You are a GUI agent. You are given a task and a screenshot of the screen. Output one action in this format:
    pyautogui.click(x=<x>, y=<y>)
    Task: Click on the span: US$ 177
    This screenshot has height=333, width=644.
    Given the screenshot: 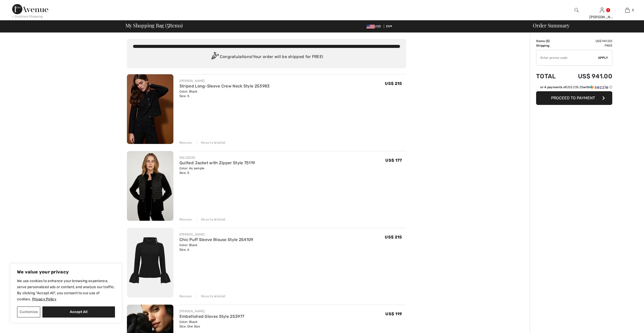 What is the action you would take?
    pyautogui.click(x=393, y=160)
    